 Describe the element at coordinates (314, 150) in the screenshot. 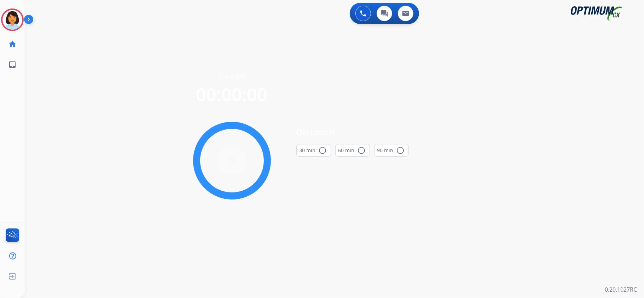

I see `button: 30 min` at that location.